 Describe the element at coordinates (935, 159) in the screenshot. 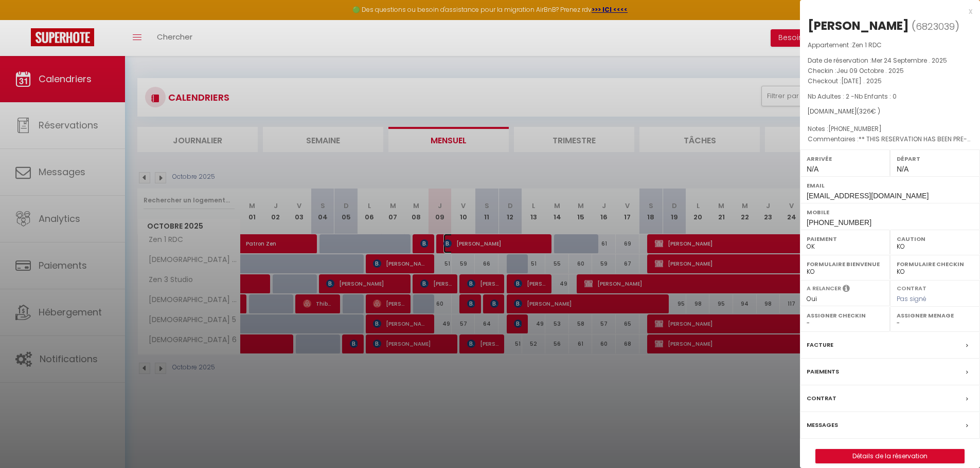

I see `label: Départ` at that location.